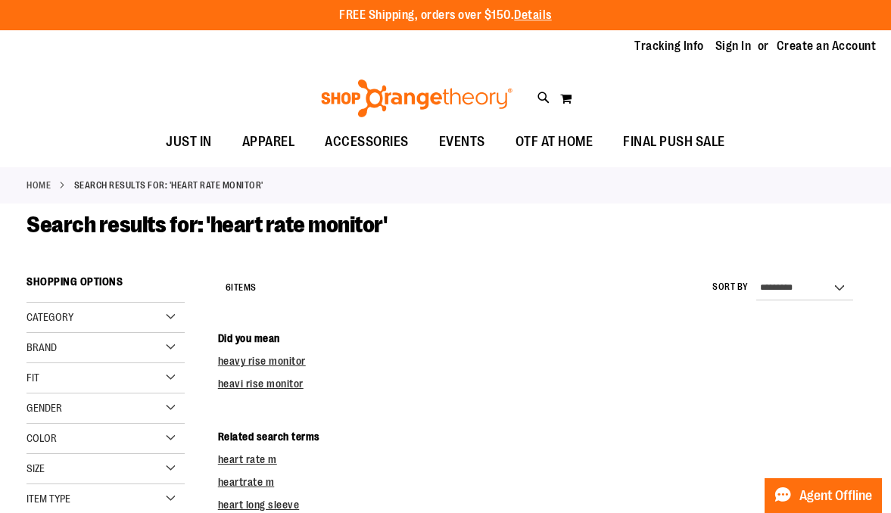 This screenshot has width=891, height=513. I want to click on a: APPAREL, so click(269, 142).